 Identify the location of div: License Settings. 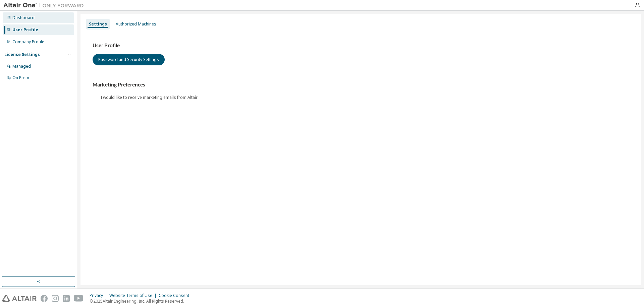
(22, 54).